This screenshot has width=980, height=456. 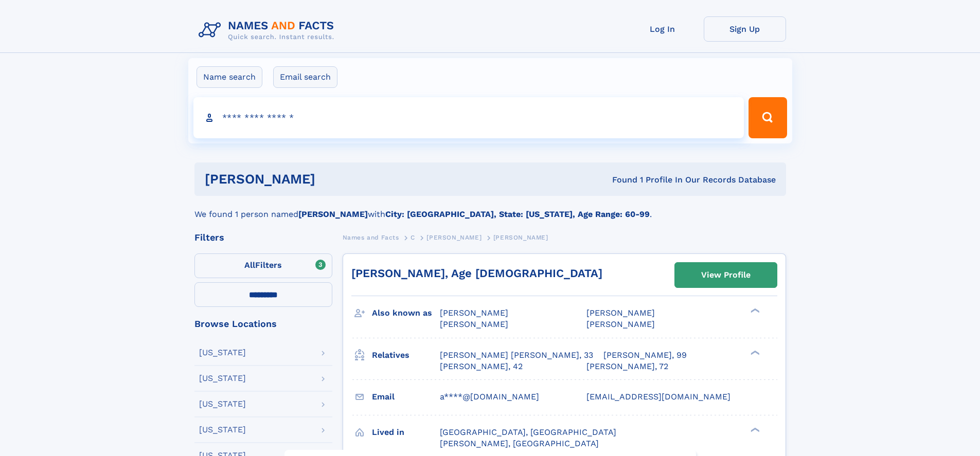 What do you see at coordinates (726, 275) in the screenshot?
I see `a: View Profile` at bounding box center [726, 275].